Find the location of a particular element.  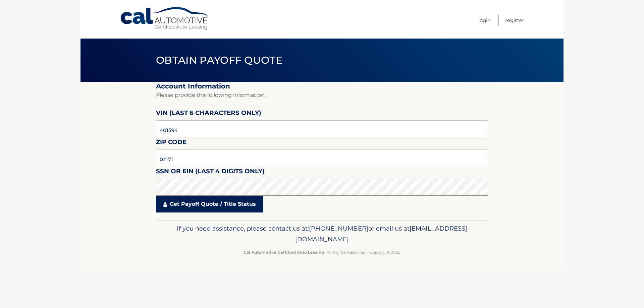

p: If you need assistance, please contact us at: or email us at is located at coordinates (322, 234).